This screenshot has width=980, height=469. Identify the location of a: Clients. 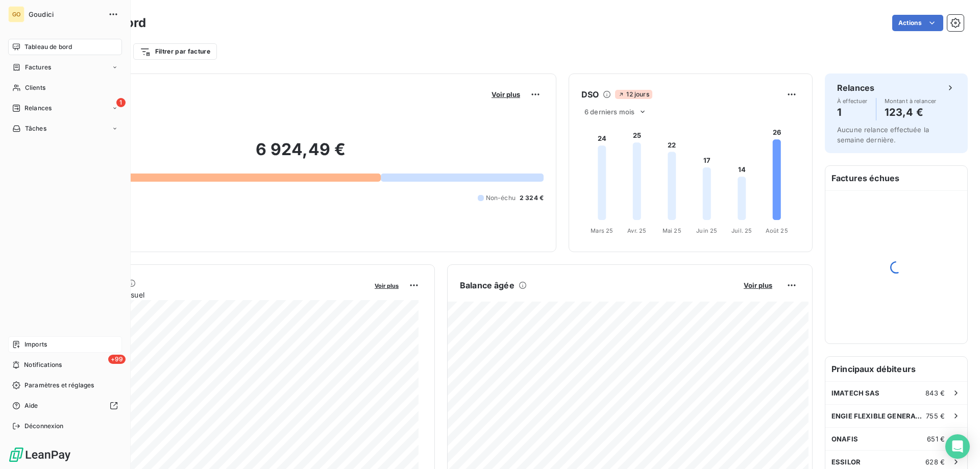
(65, 88).